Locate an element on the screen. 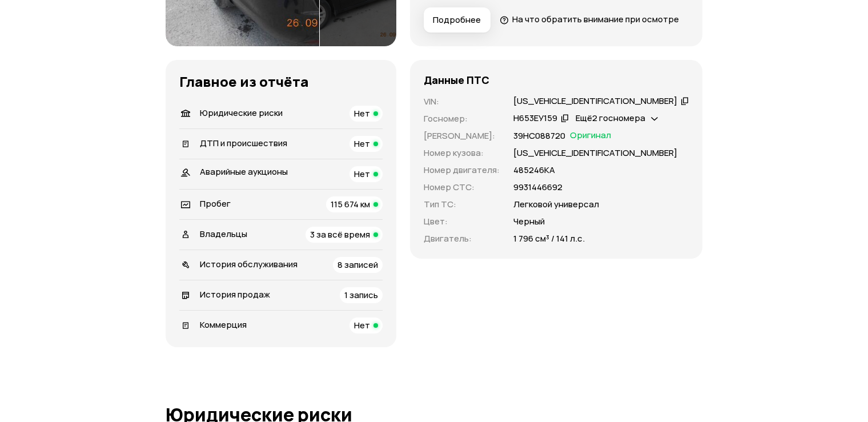 This screenshot has height=422, width=868. p: Номер кузова : is located at coordinates (461, 153).